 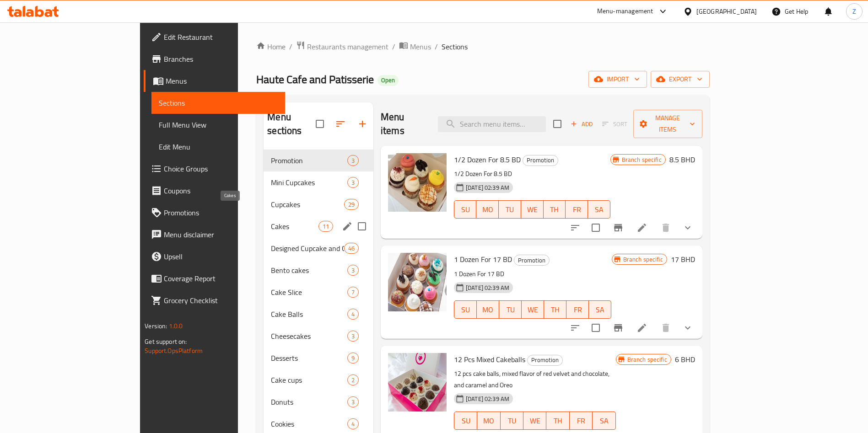 What do you see at coordinates (308, 314) in the screenshot?
I see `div: Cake Balls` at bounding box center [308, 314].